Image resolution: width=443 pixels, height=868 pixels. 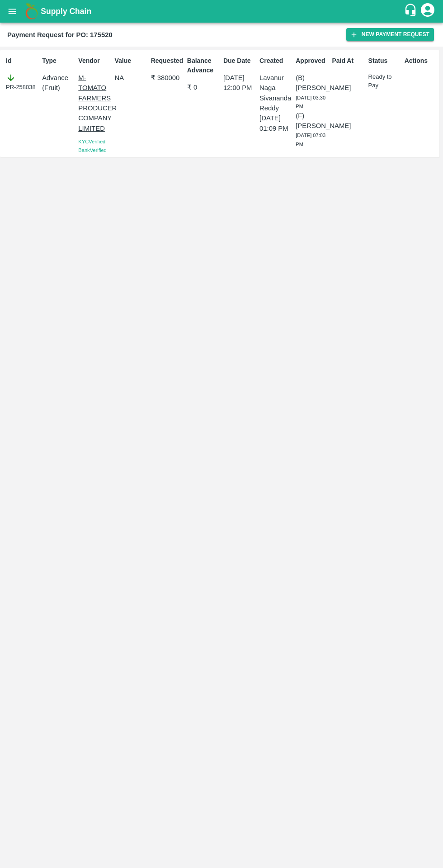 What do you see at coordinates (391, 35) in the screenshot?
I see `button: New Payment Request` at bounding box center [391, 35].